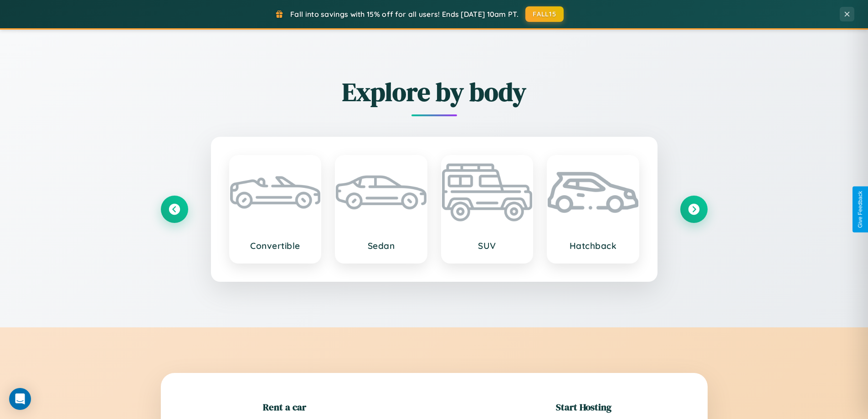 Image resolution: width=868 pixels, height=419 pixels. I want to click on h2: Rent a car, so click(284, 407).